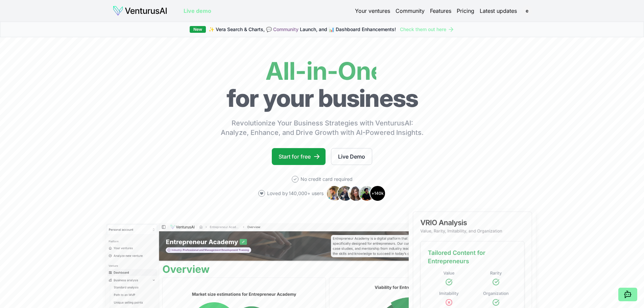  What do you see at coordinates (527, 11) in the screenshot?
I see `button: e` at bounding box center [527, 11].